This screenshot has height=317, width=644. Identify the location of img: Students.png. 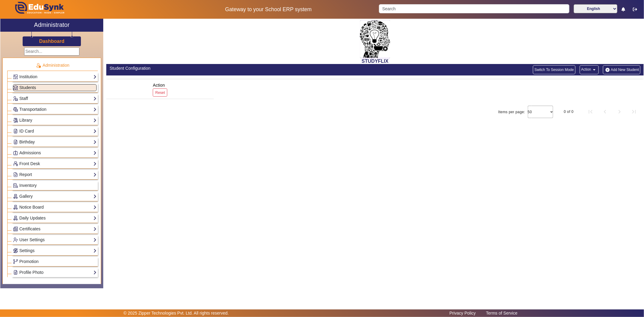
(16, 88).